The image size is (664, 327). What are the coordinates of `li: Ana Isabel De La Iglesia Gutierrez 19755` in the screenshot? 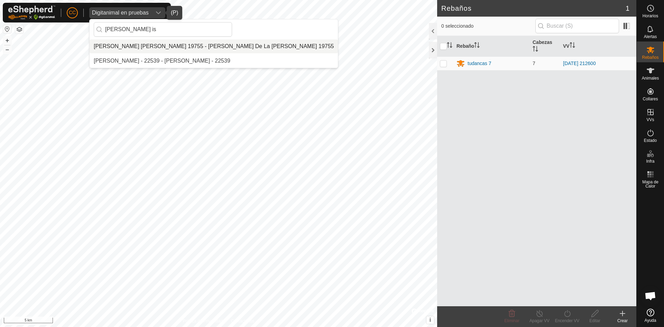 It's located at (214, 46).